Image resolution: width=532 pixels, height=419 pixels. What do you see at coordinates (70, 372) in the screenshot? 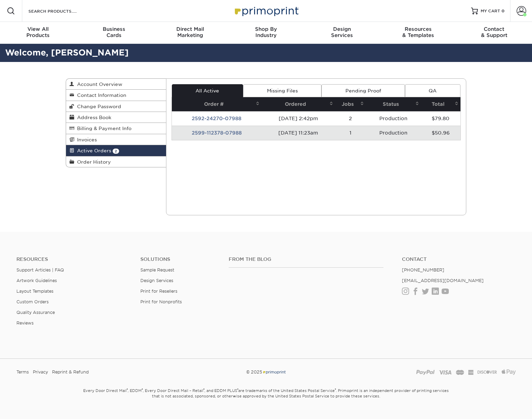
I see `a: Reprint & Refund` at bounding box center [70, 372].